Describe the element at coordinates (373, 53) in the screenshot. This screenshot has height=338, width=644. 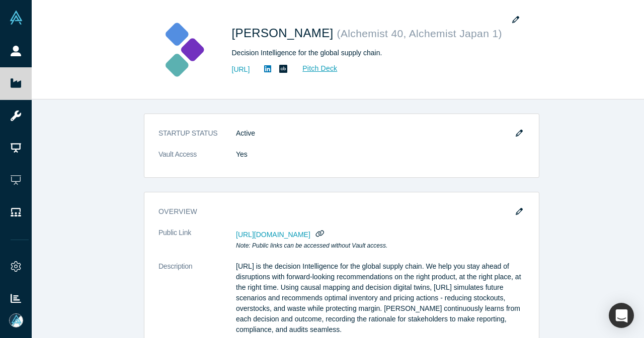
I see `div: Decision Intelligence for the global supply chain.` at that location.